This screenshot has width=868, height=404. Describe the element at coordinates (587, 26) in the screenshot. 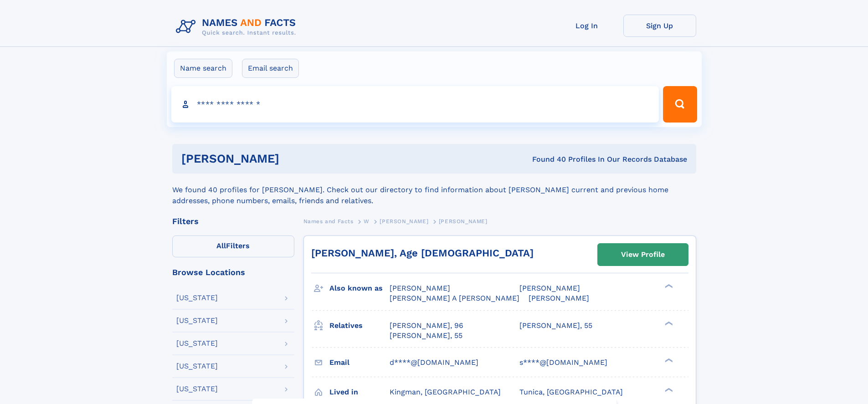

I see `a: Log In` at that location.